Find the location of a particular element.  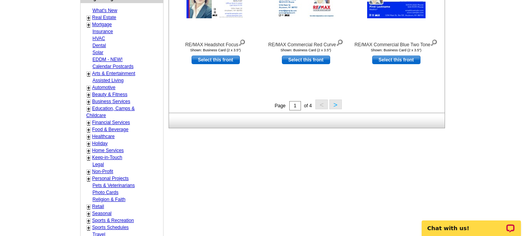

a: Real Estate is located at coordinates (104, 18).